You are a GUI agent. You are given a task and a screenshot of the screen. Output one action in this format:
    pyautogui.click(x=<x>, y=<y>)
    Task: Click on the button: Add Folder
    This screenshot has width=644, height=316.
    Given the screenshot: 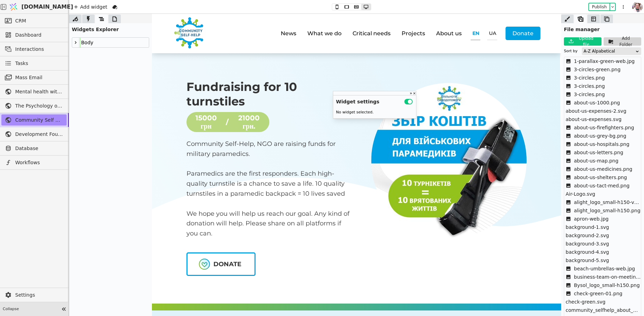 What is the action you would take?
    pyautogui.click(x=622, y=42)
    